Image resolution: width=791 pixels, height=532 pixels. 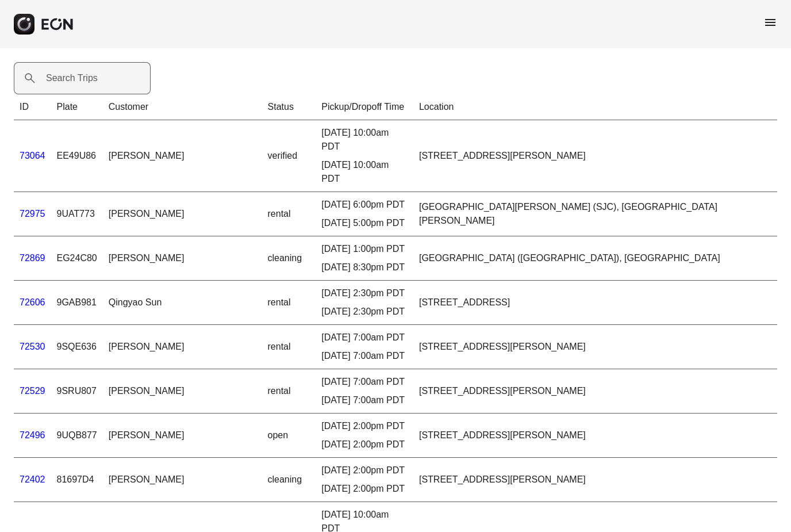 What do you see at coordinates (72, 78) in the screenshot?
I see `label: Search Trips` at bounding box center [72, 78].